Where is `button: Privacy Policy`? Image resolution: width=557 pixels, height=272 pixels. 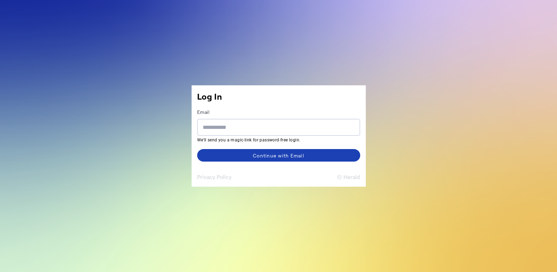 button: Privacy Policy is located at coordinates (214, 177).